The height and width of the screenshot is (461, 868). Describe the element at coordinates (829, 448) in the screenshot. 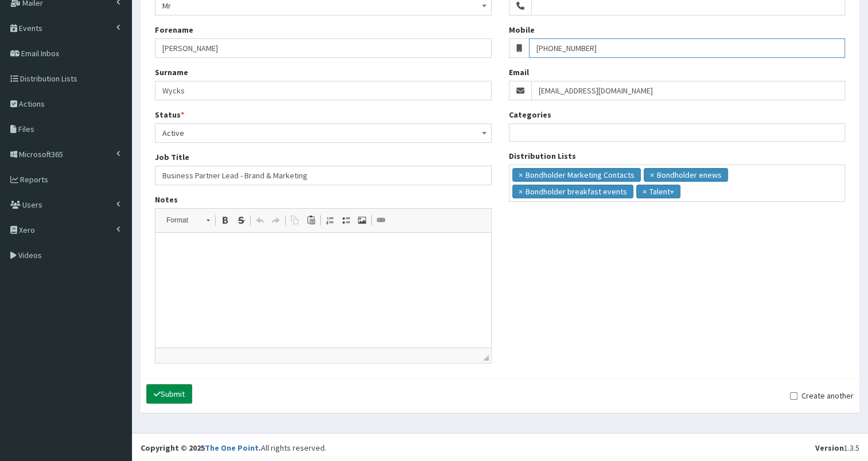

I see `b: Version` at that location.